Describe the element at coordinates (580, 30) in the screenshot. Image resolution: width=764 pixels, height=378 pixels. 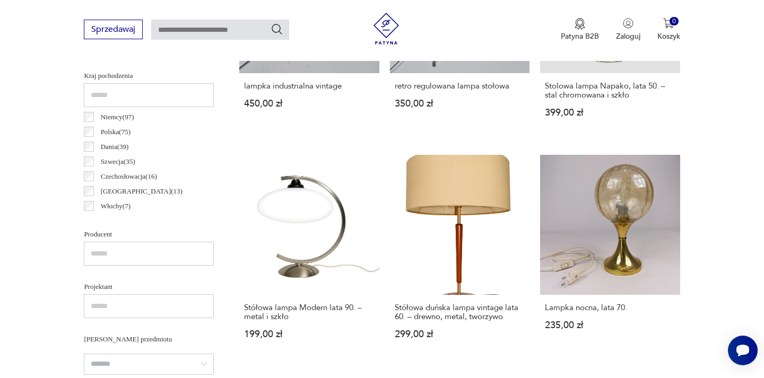
I see `button: Patyna B2B` at that location.